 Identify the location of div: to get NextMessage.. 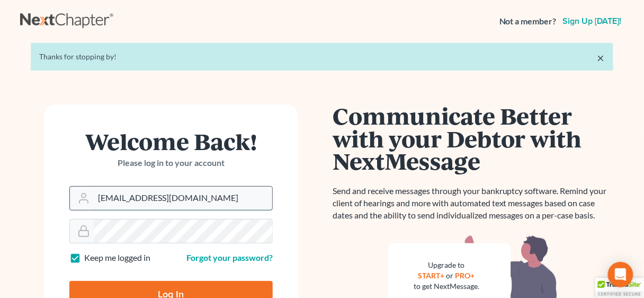
(446, 286).